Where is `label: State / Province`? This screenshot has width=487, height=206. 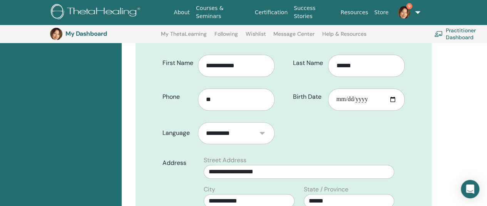
label: State / Province is located at coordinates (326, 190).